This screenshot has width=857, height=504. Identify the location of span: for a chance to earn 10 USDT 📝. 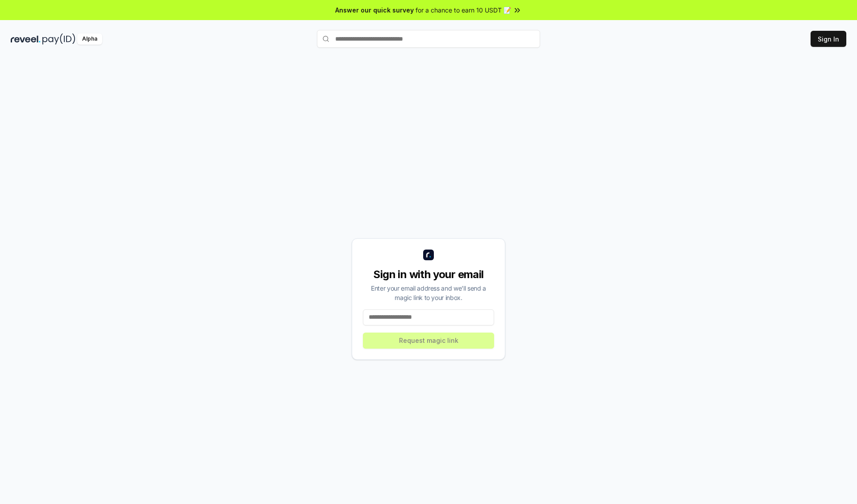
(463, 9).